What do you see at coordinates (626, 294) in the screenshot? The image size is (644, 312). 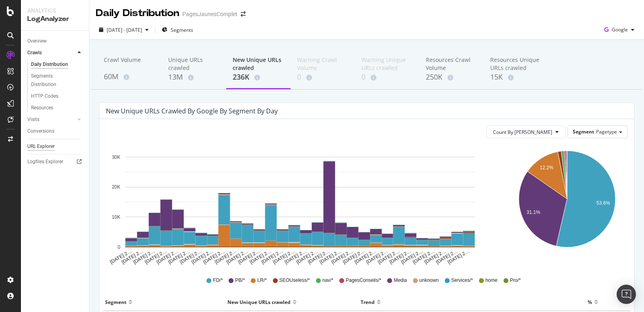 I see `div: Open Intercom Messenger` at bounding box center [626, 294].